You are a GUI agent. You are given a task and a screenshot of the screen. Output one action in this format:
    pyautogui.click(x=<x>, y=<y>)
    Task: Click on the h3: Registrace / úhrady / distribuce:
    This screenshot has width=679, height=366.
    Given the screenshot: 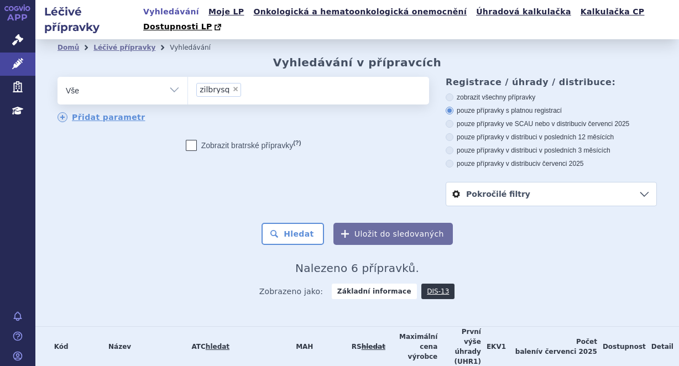 What is the action you would take?
    pyautogui.click(x=551, y=82)
    